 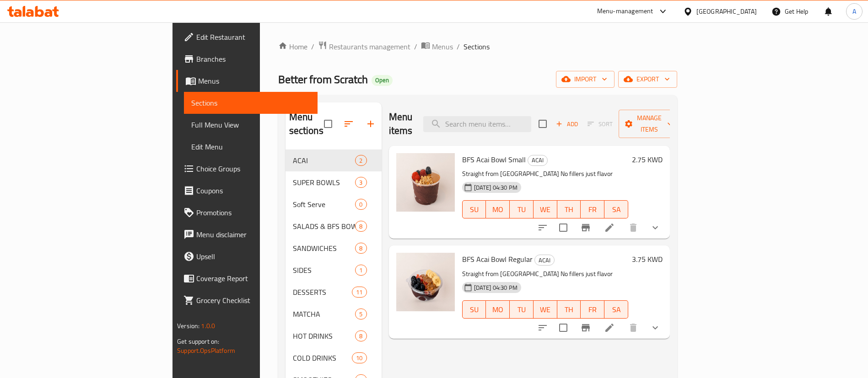 I want to click on span: A, so click(x=854, y=12).